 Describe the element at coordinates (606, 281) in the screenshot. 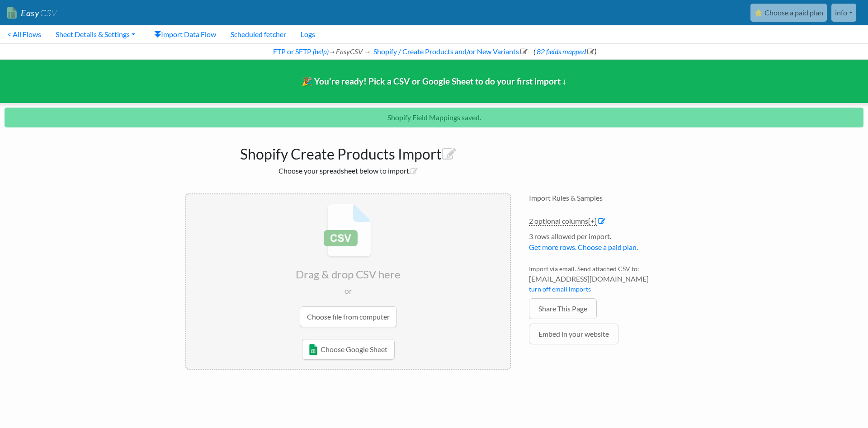

I see `li: Import via email. Send attached CSV to:` at that location.